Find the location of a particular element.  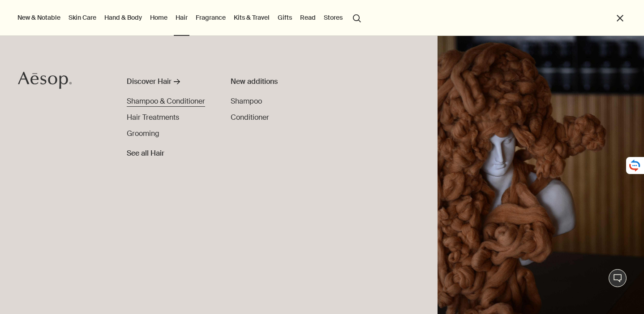

span: Hair Treatments is located at coordinates (153, 117).